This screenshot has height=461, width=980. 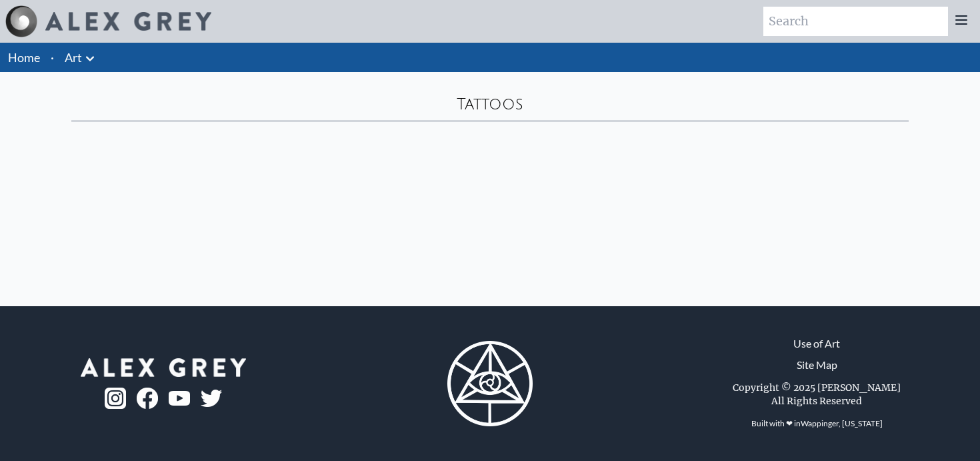 I want to click on a: Use of Art, so click(x=817, y=344).